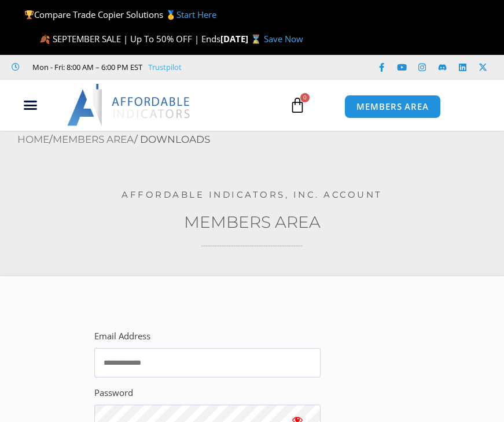  Describe the element at coordinates (196, 15) in the screenshot. I see `a: Start Here` at that location.